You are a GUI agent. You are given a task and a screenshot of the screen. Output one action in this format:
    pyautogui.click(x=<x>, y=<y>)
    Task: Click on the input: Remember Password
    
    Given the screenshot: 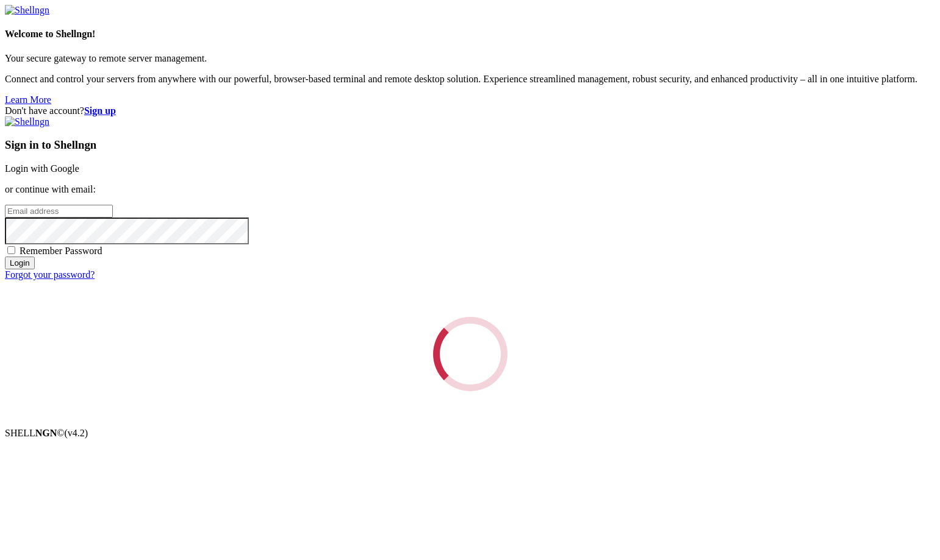 What is the action you would take?
    pyautogui.click(x=11, y=250)
    